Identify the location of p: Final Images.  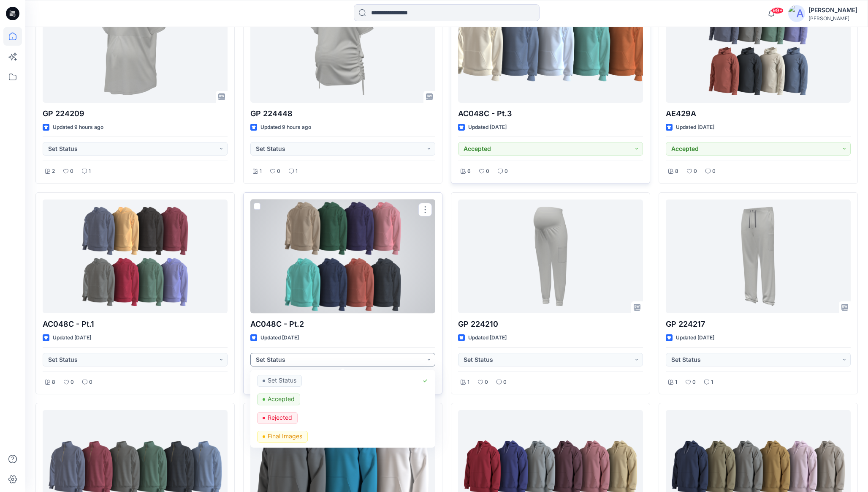
(285, 436).